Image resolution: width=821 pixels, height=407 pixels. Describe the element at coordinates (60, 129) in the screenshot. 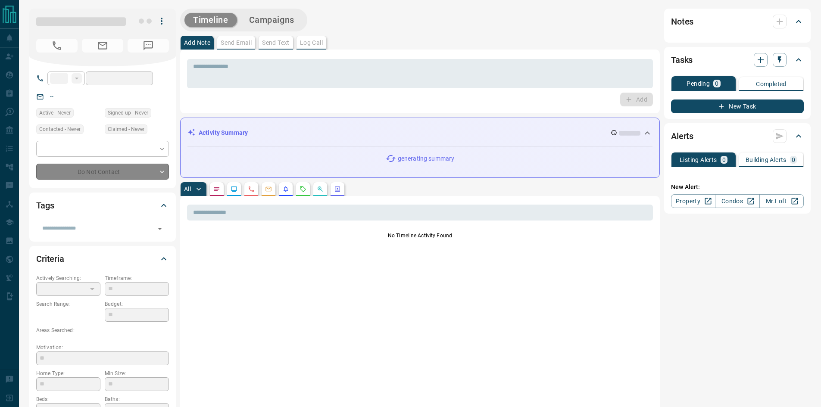

I see `span: Contacted - Never` at that location.